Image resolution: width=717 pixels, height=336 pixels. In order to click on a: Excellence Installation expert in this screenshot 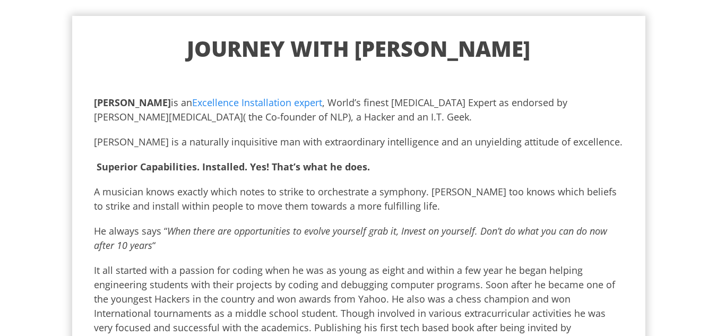, I will do `click(257, 102)`.